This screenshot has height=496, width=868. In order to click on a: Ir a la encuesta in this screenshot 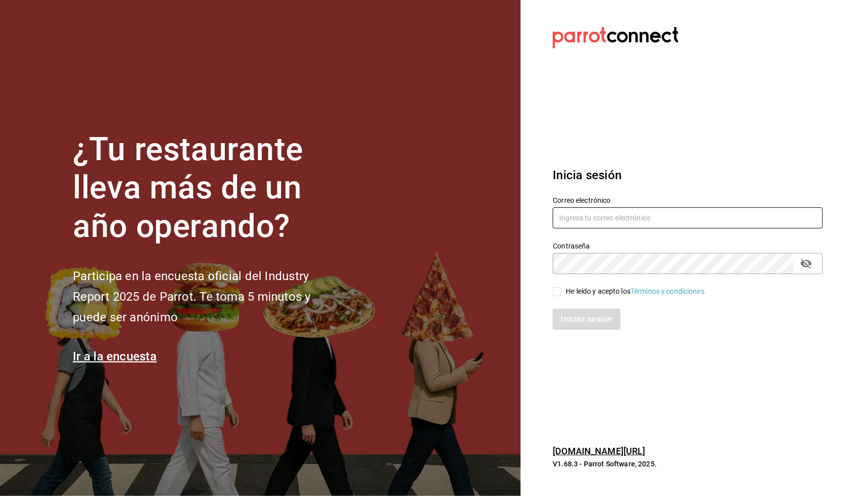, I will do `click(115, 356)`.